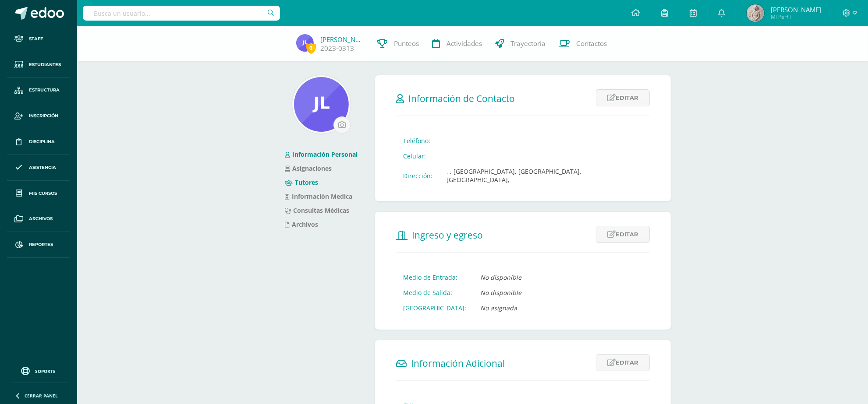 Image resolution: width=868 pixels, height=404 pixels. What do you see at coordinates (755, 13) in the screenshot?
I see `img: 0721312b14301b3cebe5de6252ad211a.png` at bounding box center [755, 13].